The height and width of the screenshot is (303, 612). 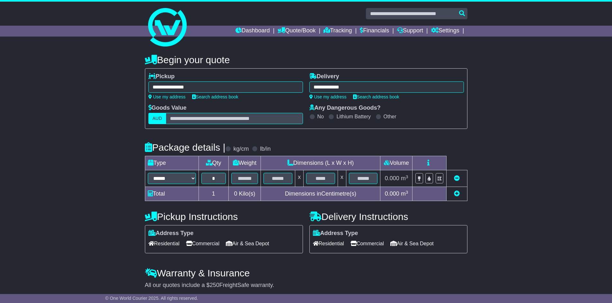 I want to click on label: Delivery, so click(x=324, y=77).